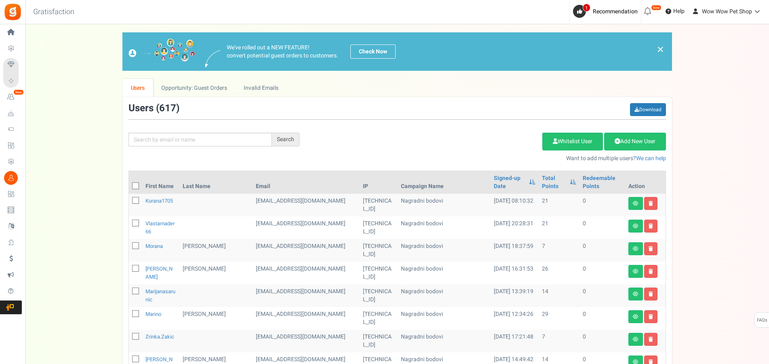 This screenshot has height=364, width=769. Describe the element at coordinates (261, 88) in the screenshot. I see `a: Invalid Emails` at that location.